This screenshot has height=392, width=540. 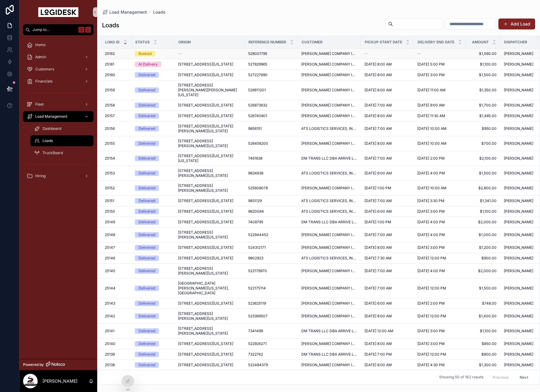 What do you see at coordinates (483, 106) in the screenshot?
I see `a: $1,700.00` at bounding box center [483, 106].